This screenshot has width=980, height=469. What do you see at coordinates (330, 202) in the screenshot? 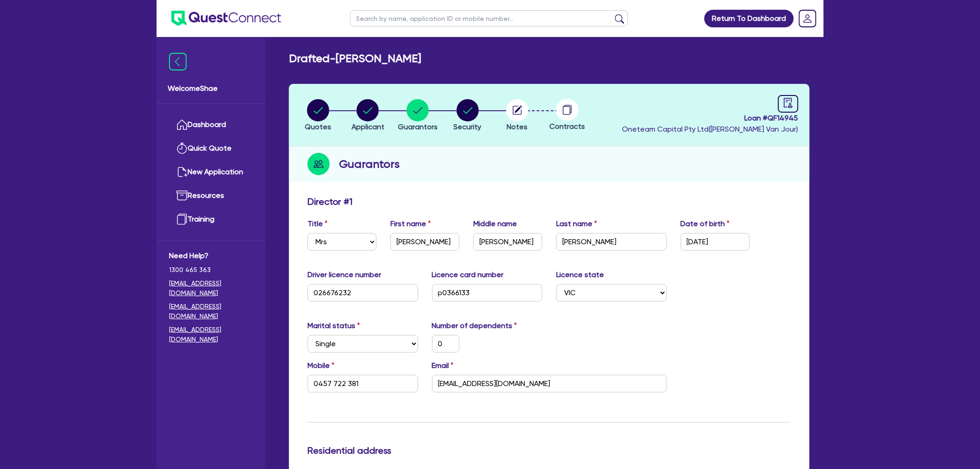
I see `h3: Director # 1` at bounding box center [330, 202].